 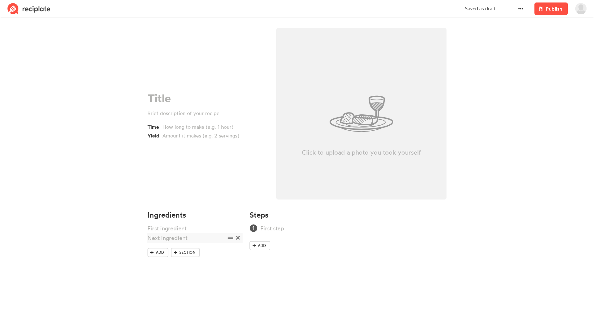 I want to click on img: Reciplate, so click(x=29, y=9).